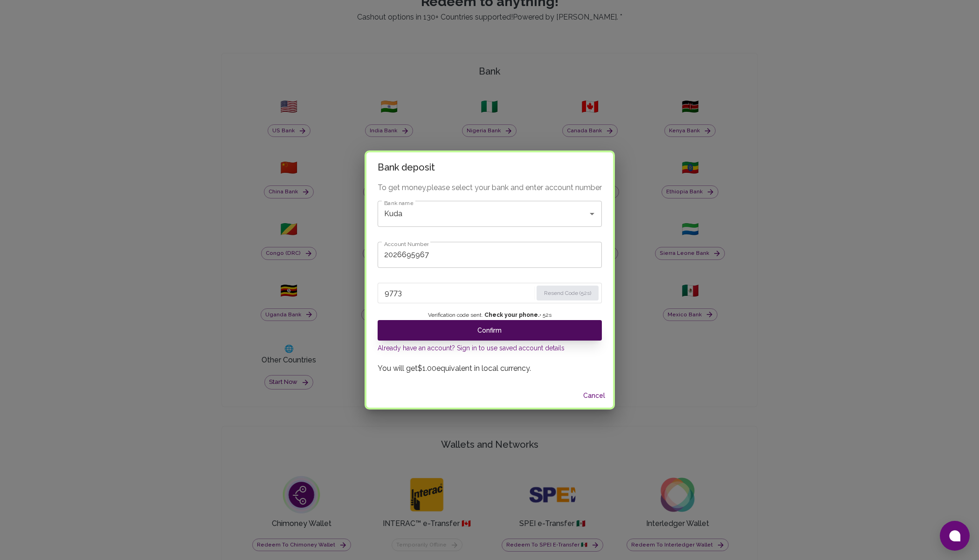 This screenshot has height=560, width=979. Describe the element at coordinates (594, 396) in the screenshot. I see `button: Cancel` at that location.